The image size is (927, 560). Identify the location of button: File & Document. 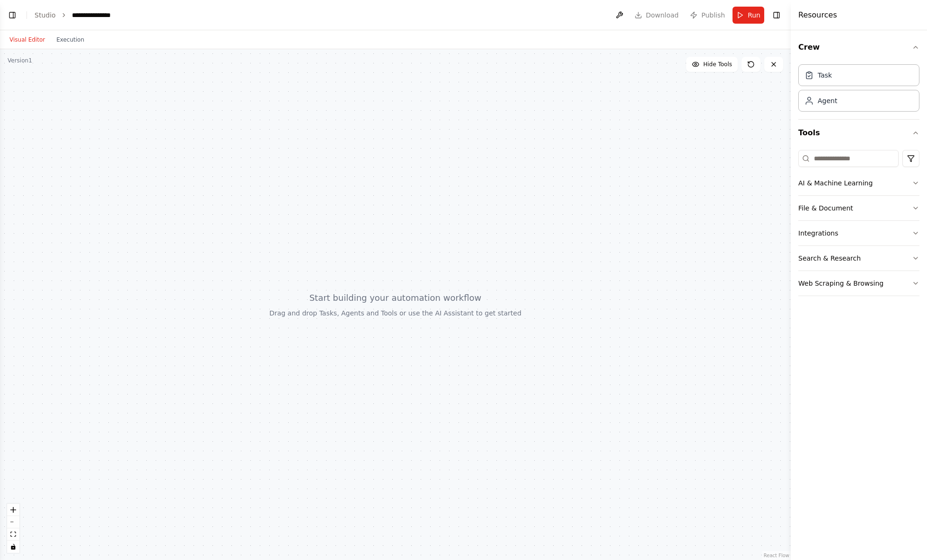
(859, 208).